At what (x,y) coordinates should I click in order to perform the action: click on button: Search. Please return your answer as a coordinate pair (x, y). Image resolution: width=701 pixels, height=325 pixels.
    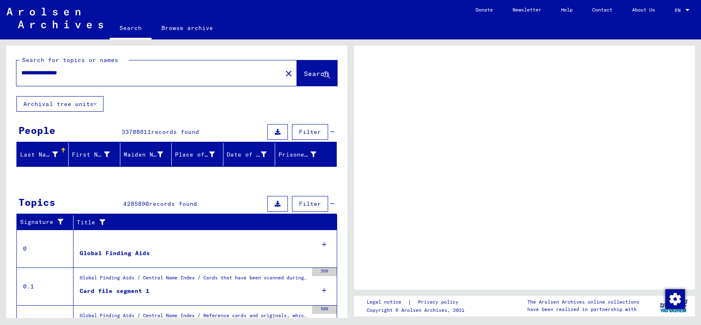
    Looking at the image, I should click on (317, 73).